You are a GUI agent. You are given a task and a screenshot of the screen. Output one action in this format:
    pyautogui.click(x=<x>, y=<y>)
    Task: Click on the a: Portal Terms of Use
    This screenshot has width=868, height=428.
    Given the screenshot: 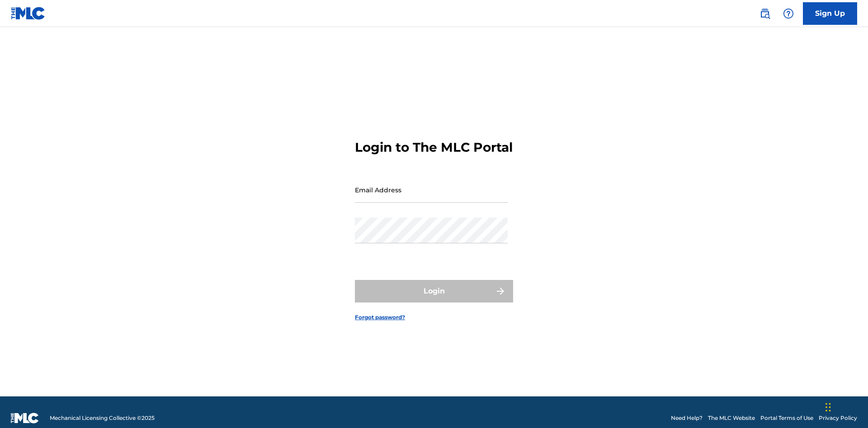 What is the action you would take?
    pyautogui.click(x=787, y=418)
    